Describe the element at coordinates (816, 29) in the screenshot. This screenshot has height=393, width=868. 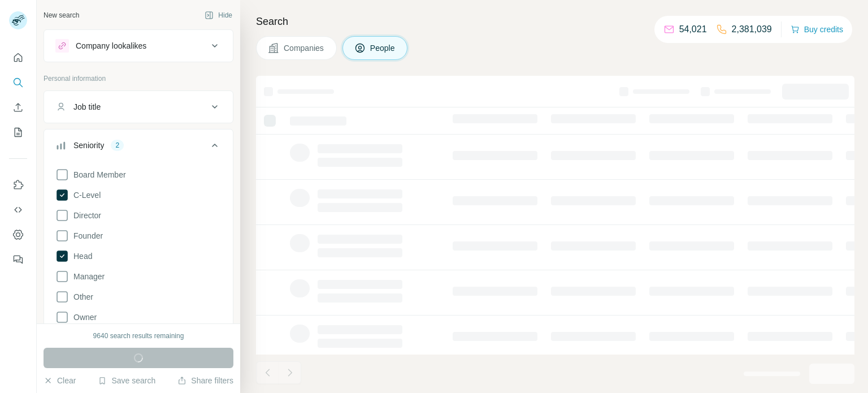
I see `button: Buy credits` at that location.